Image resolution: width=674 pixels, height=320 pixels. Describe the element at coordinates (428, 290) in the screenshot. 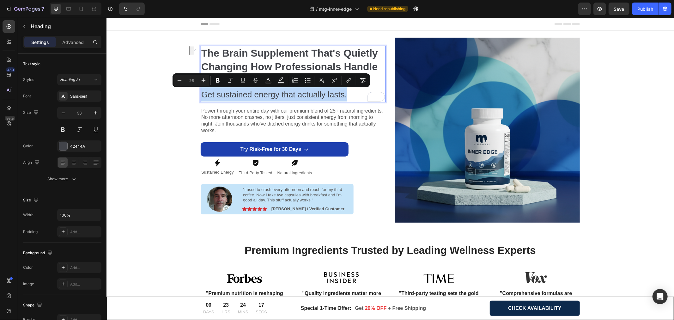

I see `a: CHECK AVAILABILITY` at that location.